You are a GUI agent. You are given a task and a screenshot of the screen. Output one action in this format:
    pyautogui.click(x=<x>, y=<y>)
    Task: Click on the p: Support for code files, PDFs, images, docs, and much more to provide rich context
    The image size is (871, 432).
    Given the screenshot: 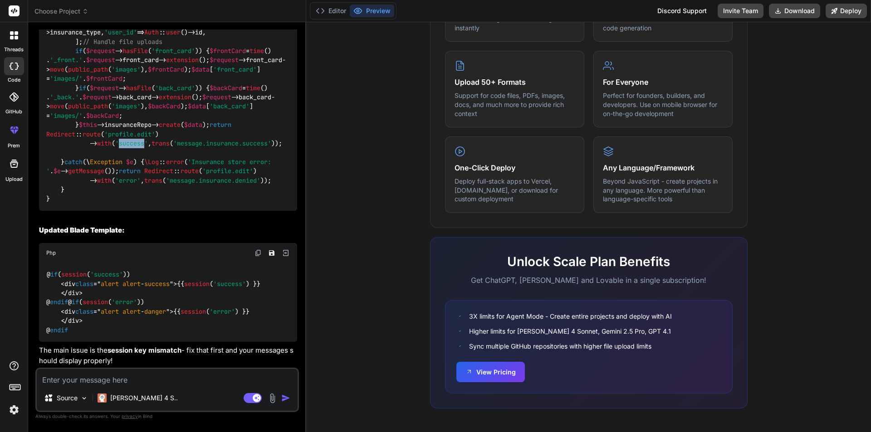 What is the action you would take?
    pyautogui.click(x=514, y=104)
    